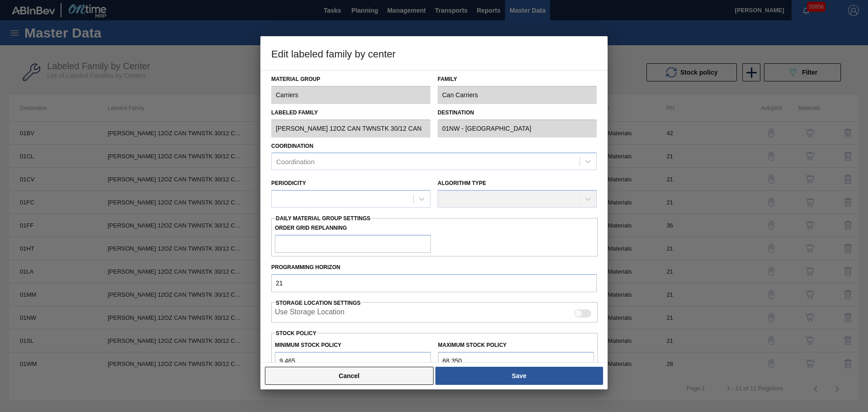 The image size is (868, 412). I want to click on label: Order Grid Replanning, so click(353, 227).